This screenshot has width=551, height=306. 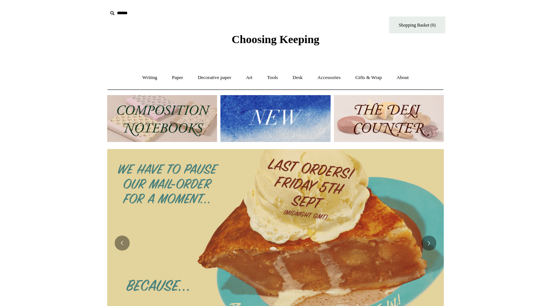 What do you see at coordinates (122, 243) in the screenshot?
I see `button: Previous` at bounding box center [122, 243].